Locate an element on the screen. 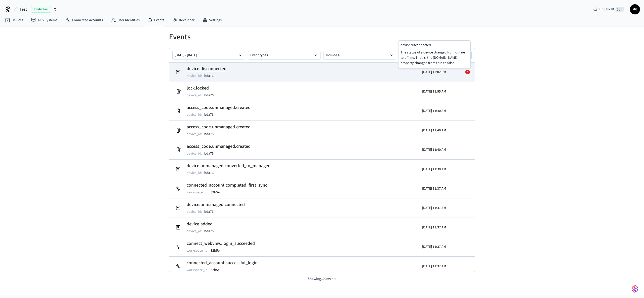 The width and height of the screenshot is (644, 298). a: Developer is located at coordinates (183, 20).